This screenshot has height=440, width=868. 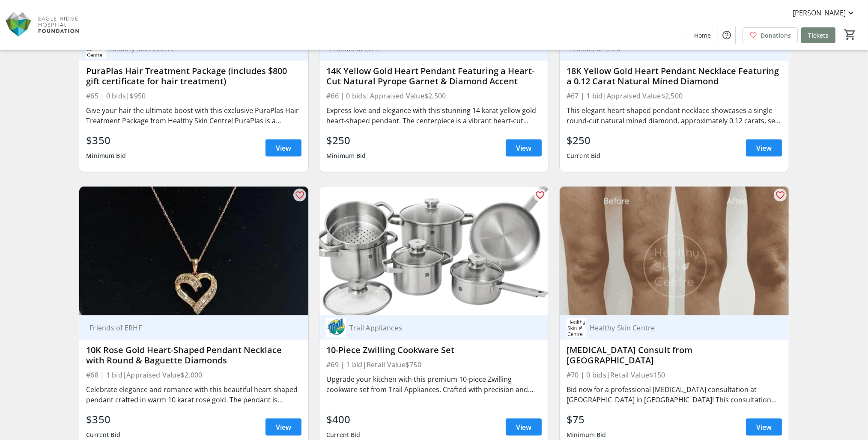 I want to click on img: Healthy Skin Centre, so click(x=577, y=328).